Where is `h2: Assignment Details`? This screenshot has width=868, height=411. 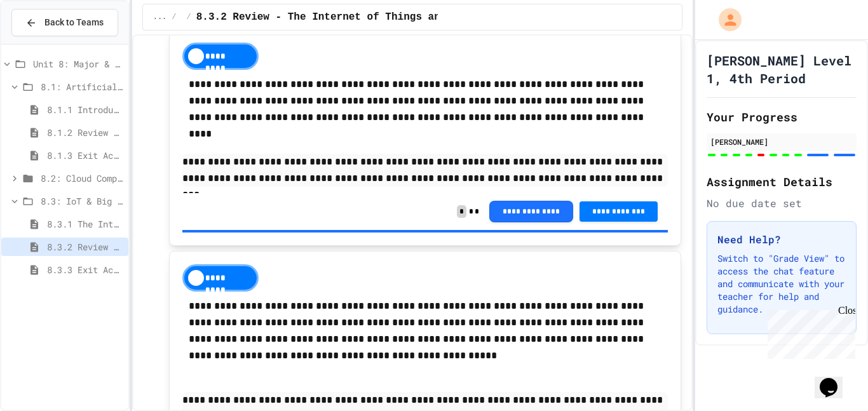
h2: Assignment Details is located at coordinates (782, 182).